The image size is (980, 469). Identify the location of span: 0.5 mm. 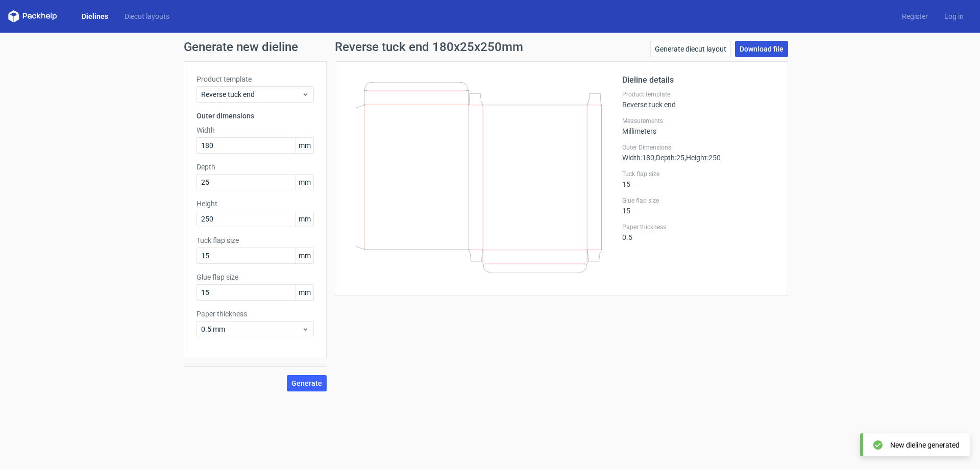
(252, 330).